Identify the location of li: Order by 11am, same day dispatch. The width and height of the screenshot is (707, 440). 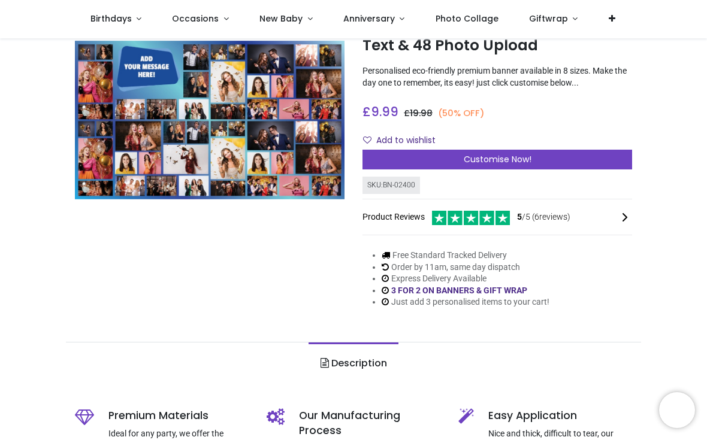
(465, 268).